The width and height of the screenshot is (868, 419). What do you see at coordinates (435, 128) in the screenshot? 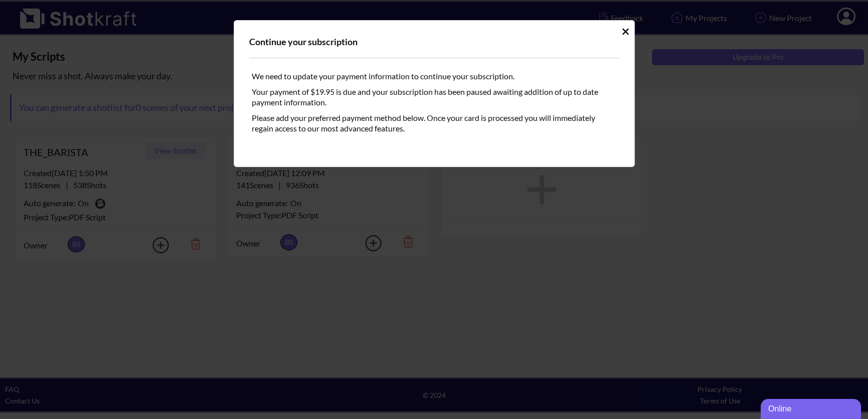
I see `div: Please add your preferred payment method below. Once your card is processed you will immediately ...` at bounding box center [435, 128].